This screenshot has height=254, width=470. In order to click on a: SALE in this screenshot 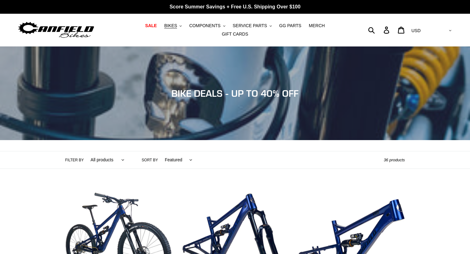, I will do `click(151, 26)`.